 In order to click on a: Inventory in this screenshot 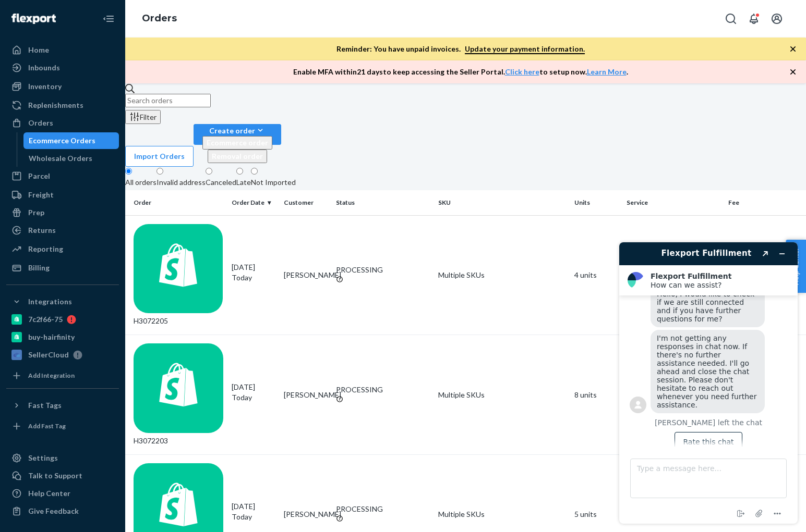, I will do `click(63, 87)`.